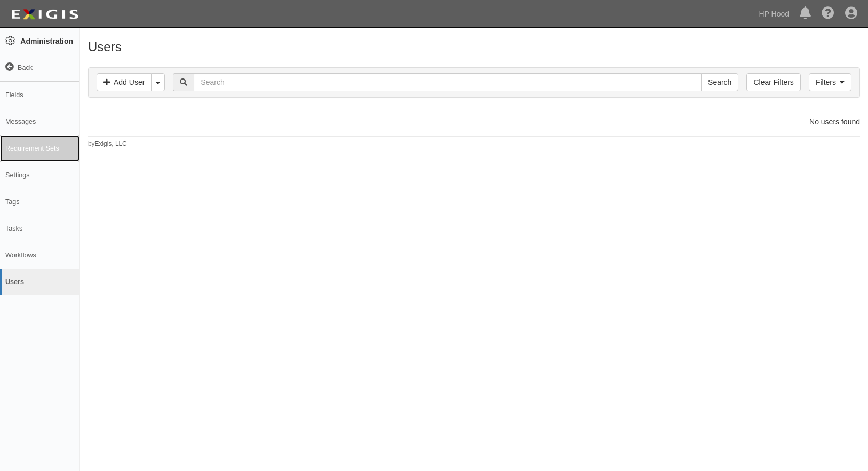  I want to click on img: logo-5460c22ac91f19d4615b14bd174203de0afe785f0fc80cf4dbbc73dc1793850b.png, so click(45, 14).